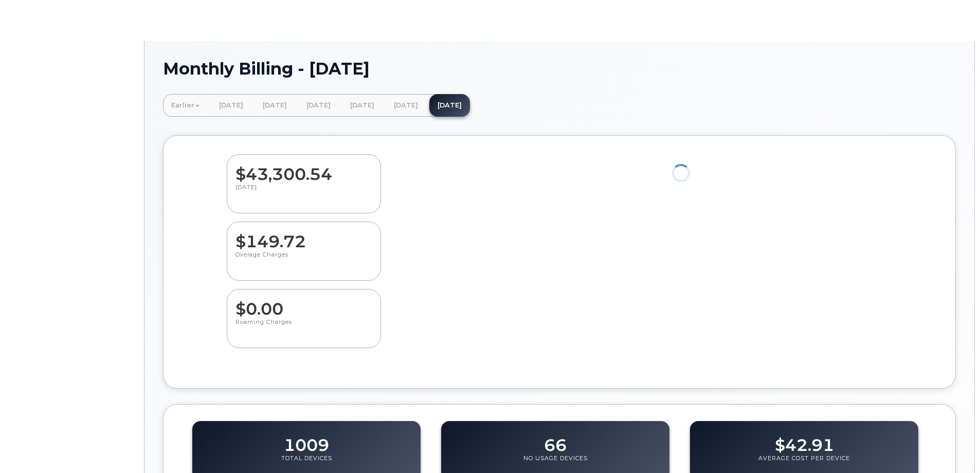 Image resolution: width=980 pixels, height=473 pixels. What do you see at coordinates (304, 328) in the screenshot?
I see `p: Roaming Charges` at bounding box center [304, 328].